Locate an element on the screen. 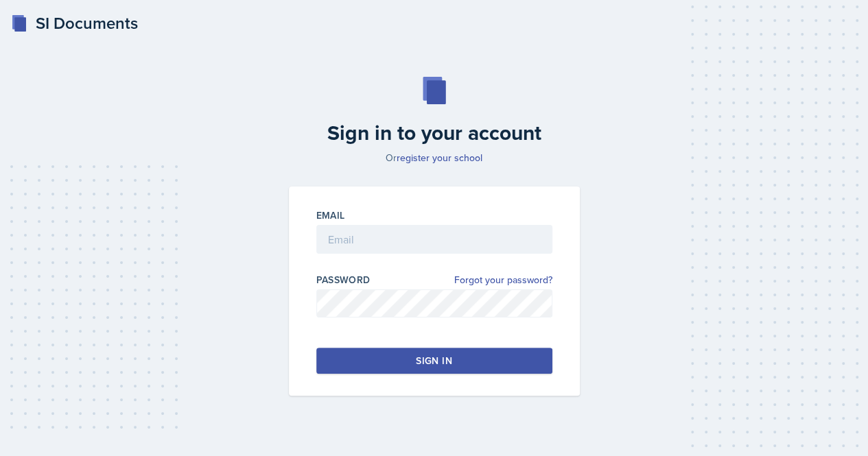 This screenshot has height=456, width=868. div: Sign in is located at coordinates (433, 361).